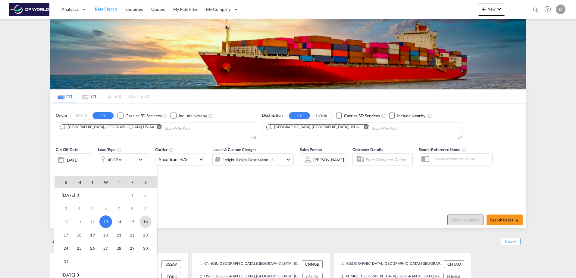 This screenshot has height=278, width=576. Describe the element at coordinates (106, 222) in the screenshot. I see `td: Wednesday August 13 2025` at that location.